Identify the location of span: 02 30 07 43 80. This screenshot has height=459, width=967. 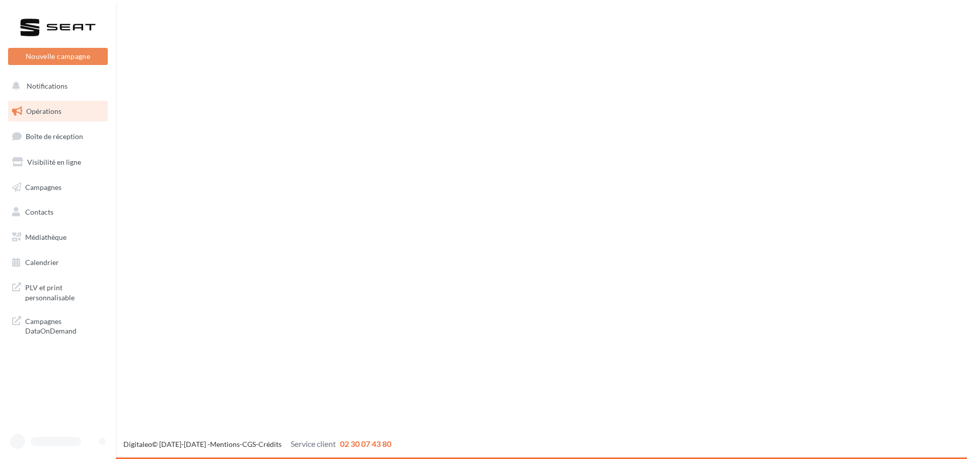
(366, 443).